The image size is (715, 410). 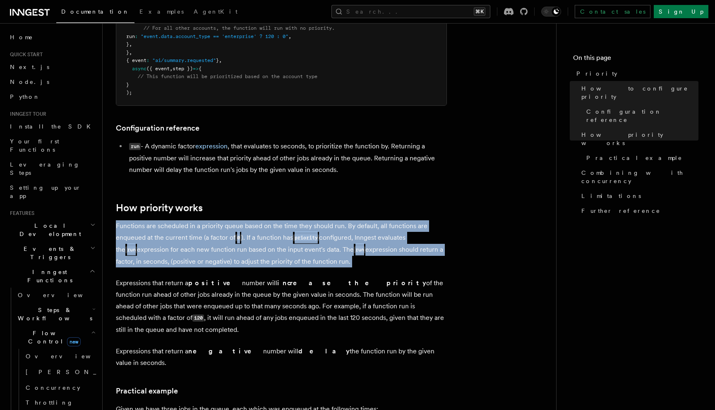 I want to click on span: Events & Triggers, so click(x=48, y=253).